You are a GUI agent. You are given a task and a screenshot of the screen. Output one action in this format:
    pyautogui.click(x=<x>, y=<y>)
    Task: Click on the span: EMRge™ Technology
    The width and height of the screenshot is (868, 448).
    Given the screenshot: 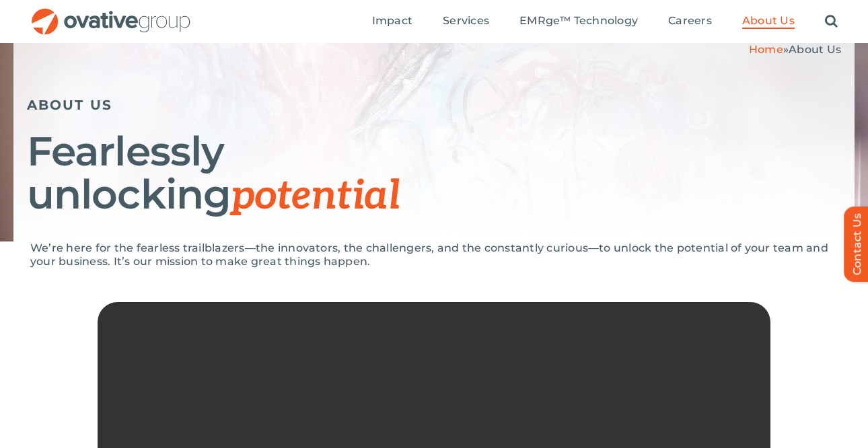 What is the action you would take?
    pyautogui.click(x=578, y=21)
    